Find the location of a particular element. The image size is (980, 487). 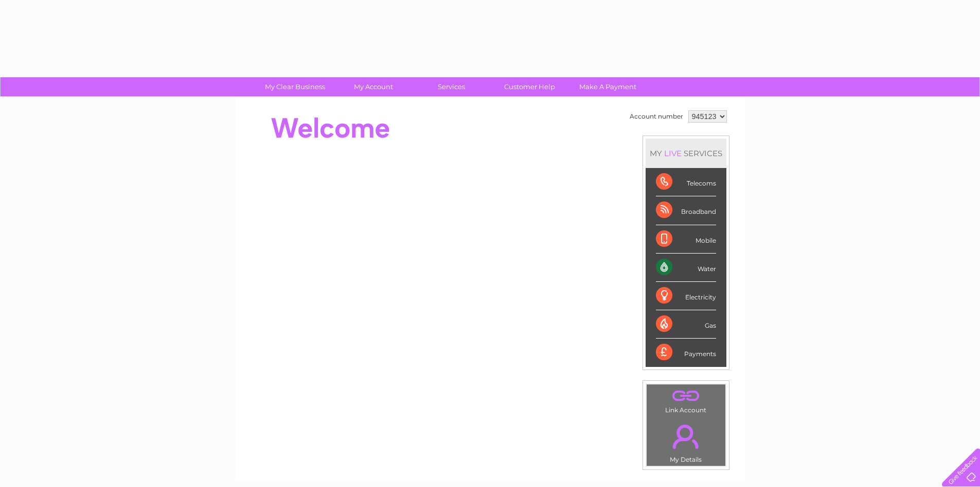

div: Water is located at coordinates (686, 268).